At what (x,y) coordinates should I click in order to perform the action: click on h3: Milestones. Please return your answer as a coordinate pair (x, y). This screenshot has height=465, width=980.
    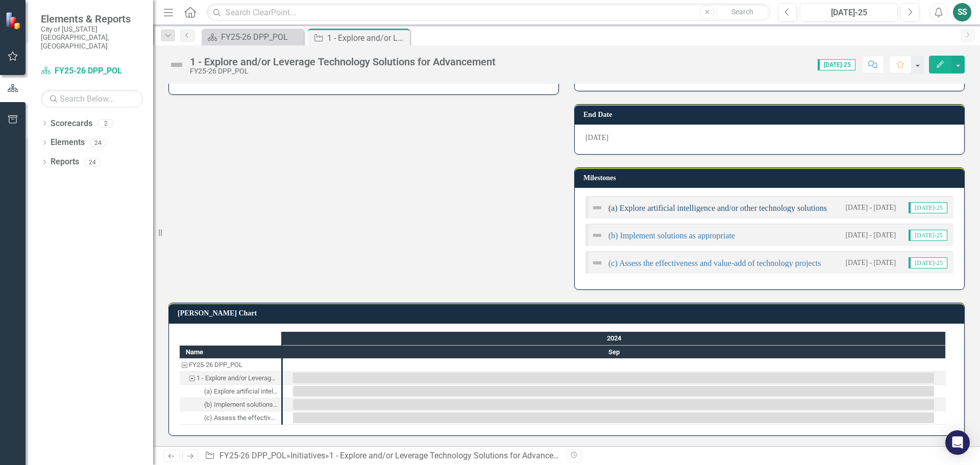
    Looking at the image, I should click on (772, 178).